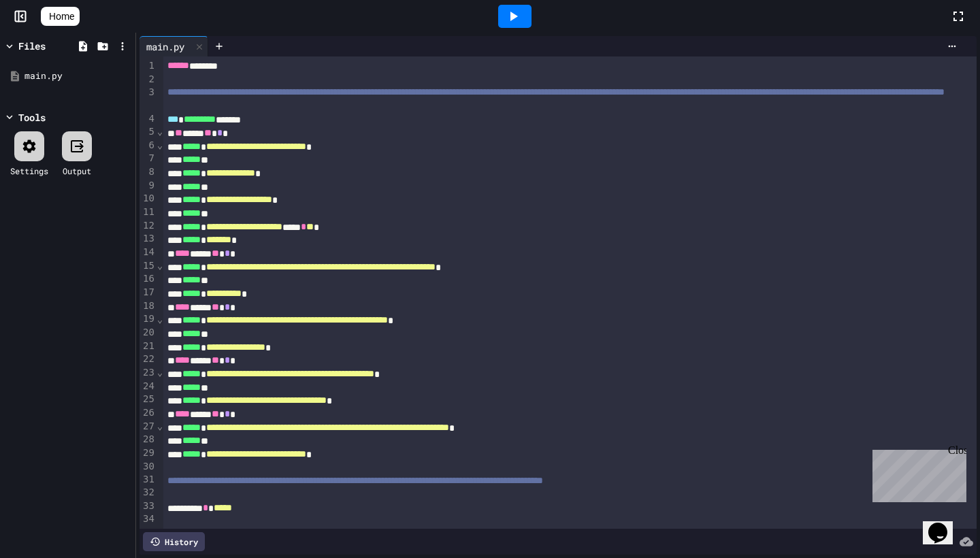 The height and width of the screenshot is (558, 980). What do you see at coordinates (148, 213) in the screenshot?
I see `div: 11` at bounding box center [148, 213].